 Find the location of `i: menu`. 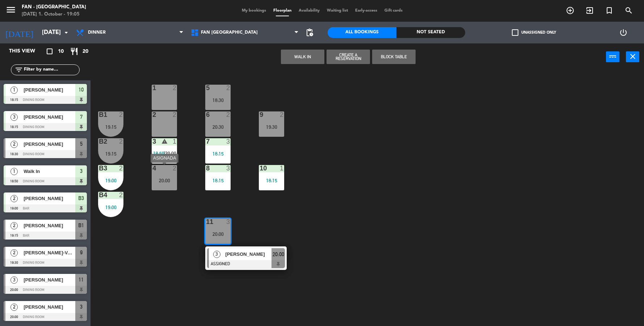

i: menu is located at coordinates (11, 10).